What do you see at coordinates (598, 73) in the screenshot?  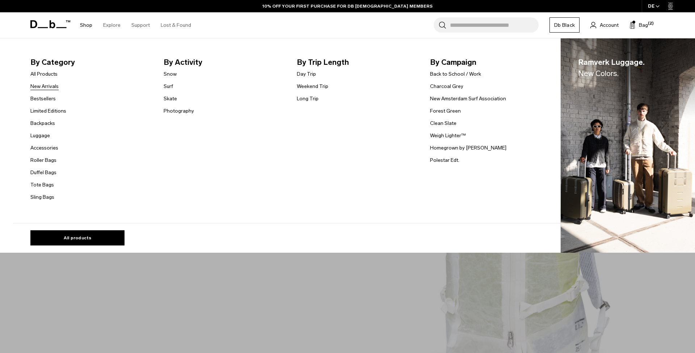 I see `span: New Colors.` at bounding box center [598, 73].